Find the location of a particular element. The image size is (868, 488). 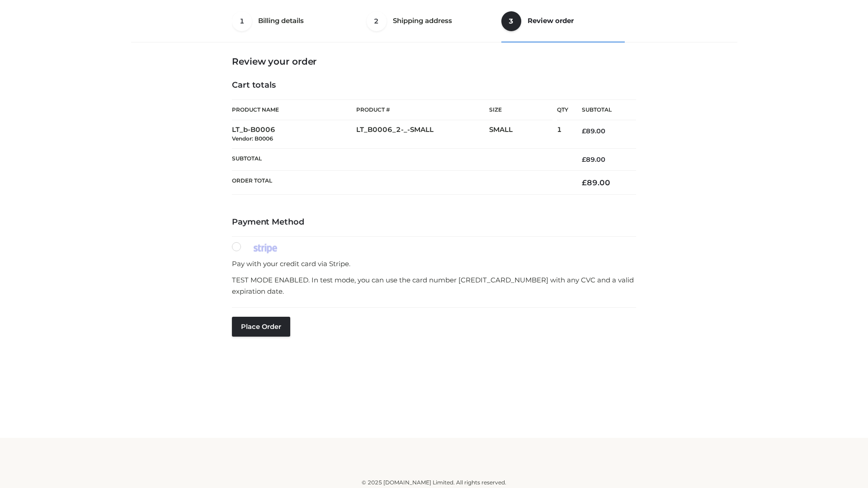

h3: Review your order is located at coordinates (434, 62).